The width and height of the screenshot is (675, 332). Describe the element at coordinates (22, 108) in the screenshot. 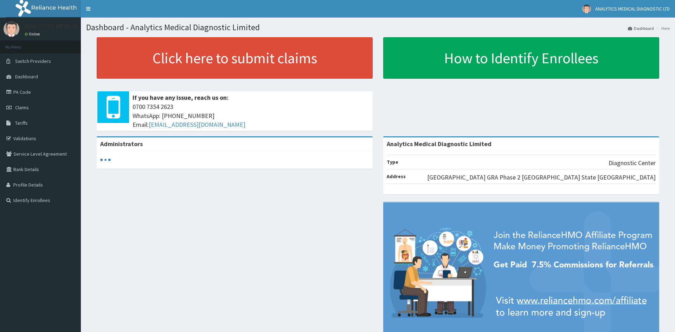

I see `span: Claims` at that location.